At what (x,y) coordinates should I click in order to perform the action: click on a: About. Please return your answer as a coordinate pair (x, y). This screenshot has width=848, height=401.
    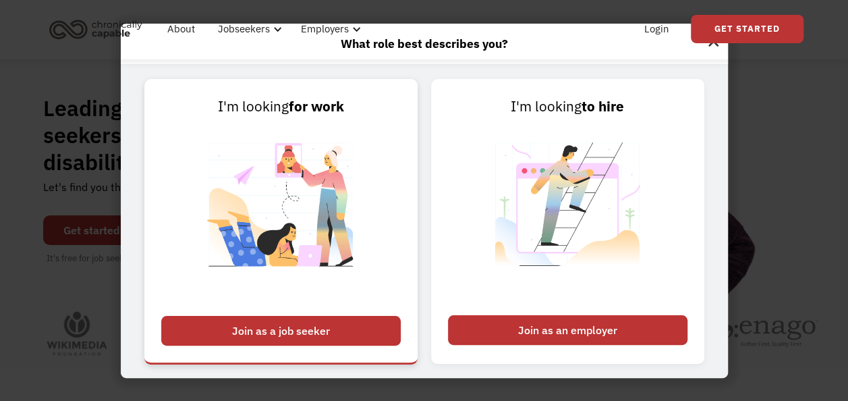
    Looking at the image, I should click on (181, 29).